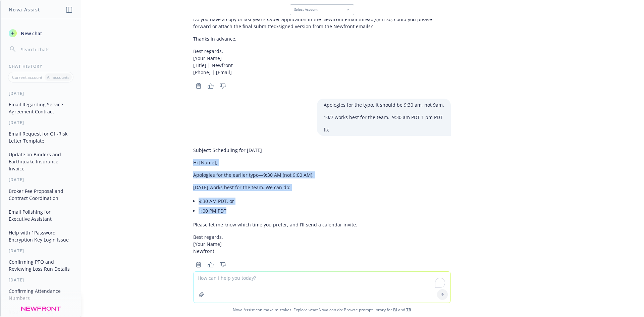 Image resolution: width=644 pixels, height=317 pixels. What do you see at coordinates (275, 162) in the screenshot?
I see `p: Hi [Name],` at bounding box center [275, 162].